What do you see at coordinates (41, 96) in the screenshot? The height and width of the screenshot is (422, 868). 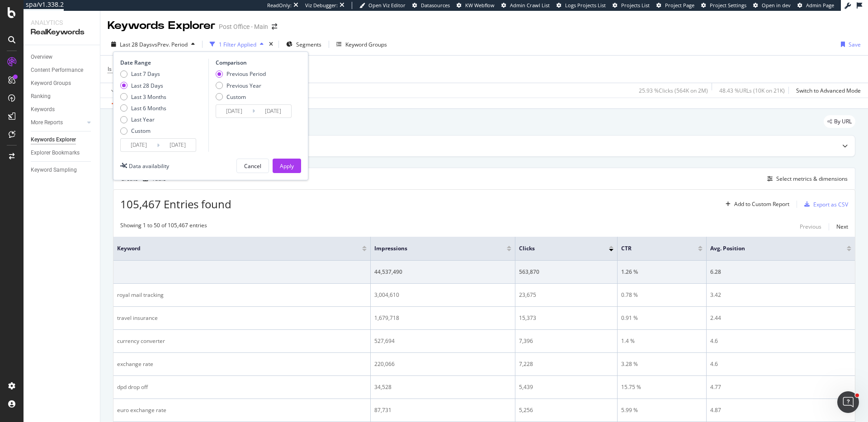 I see `div: Ranking` at bounding box center [41, 96].